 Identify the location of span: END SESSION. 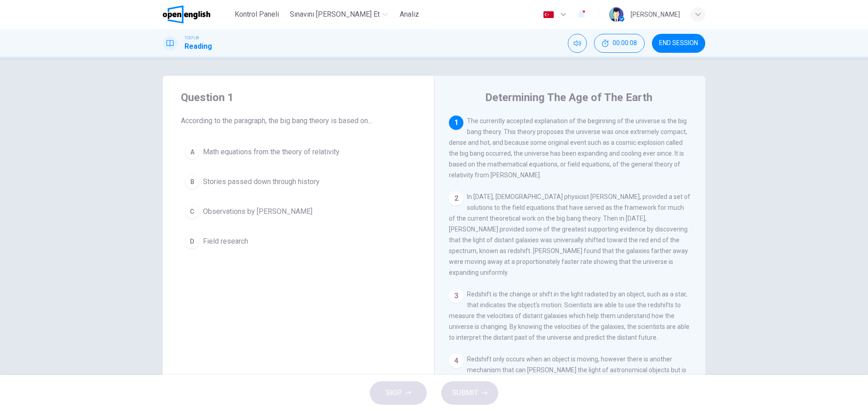
(679, 43).